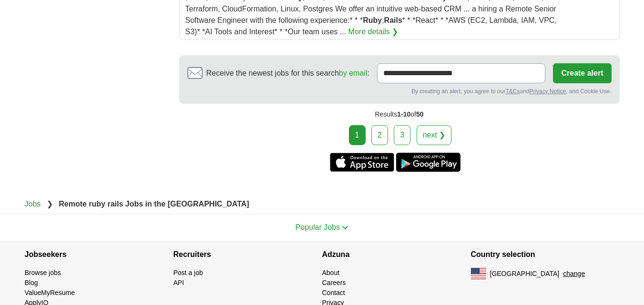 This screenshot has width=644, height=305. Describe the element at coordinates (331, 273) in the screenshot. I see `a: About` at that location.